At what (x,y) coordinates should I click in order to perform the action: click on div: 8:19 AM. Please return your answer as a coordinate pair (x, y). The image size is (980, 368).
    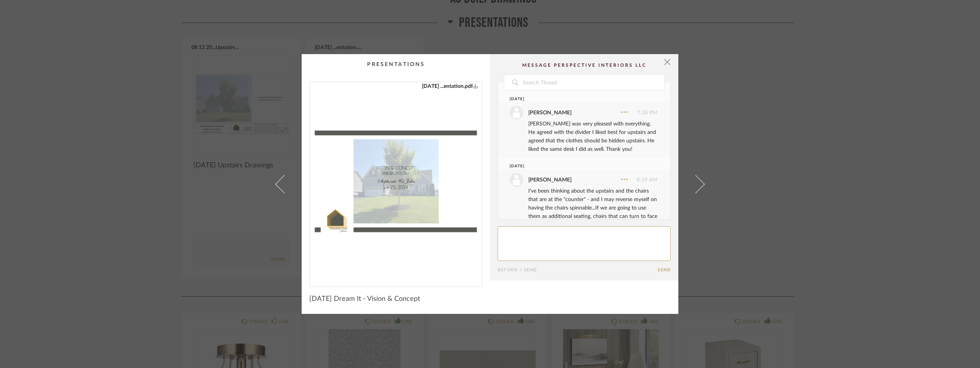
    Looking at the image, I should click on (583, 179).